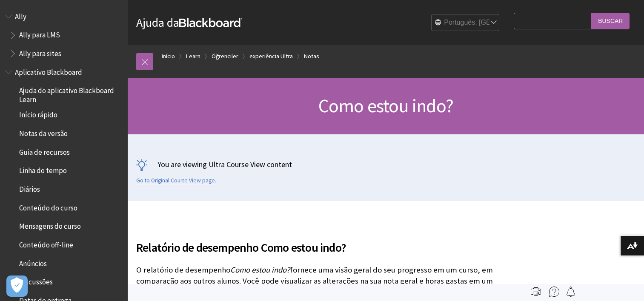  Describe the element at coordinates (43, 169) in the screenshot. I see `span: Linha do tempo` at that location.